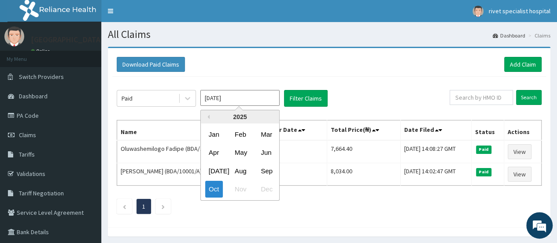 The width and height of the screenshot is (557, 243). I want to click on a: Online, so click(41, 51).